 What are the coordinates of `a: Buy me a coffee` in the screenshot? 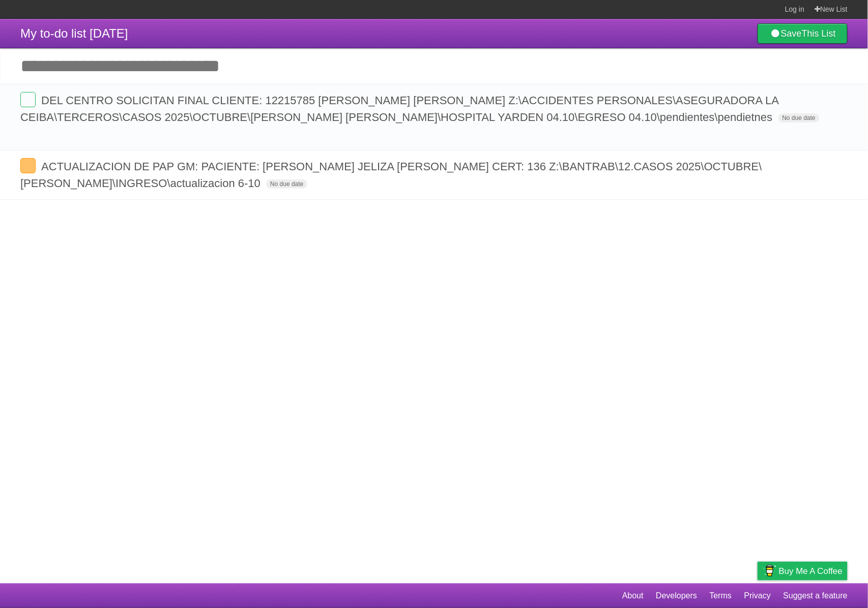 It's located at (802, 571).